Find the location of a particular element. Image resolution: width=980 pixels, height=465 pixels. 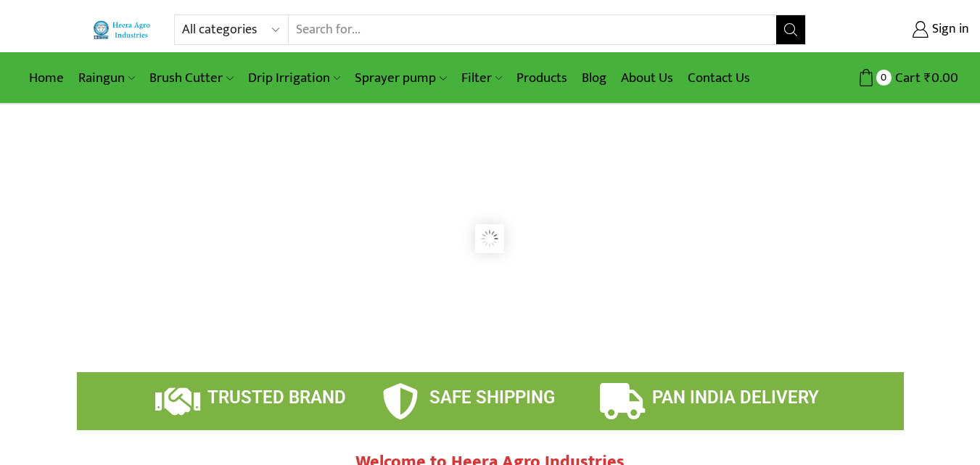

a: 0 Cart ₹0.00 is located at coordinates (889, 77).